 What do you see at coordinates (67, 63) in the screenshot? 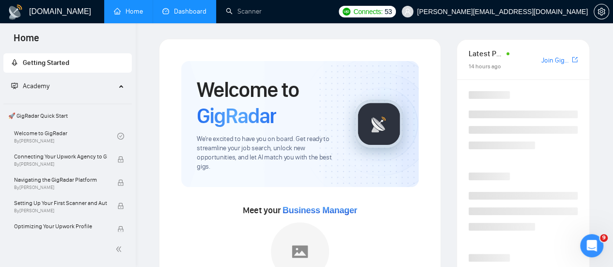
I see `li: Getting Started` at bounding box center [67, 63].